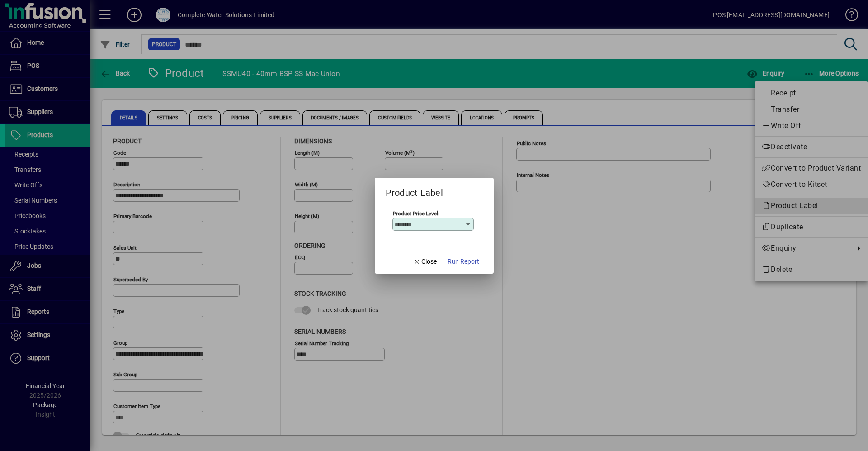  Describe the element at coordinates (416, 213) in the screenshot. I see `mat-label: Product Price Level:` at that location.